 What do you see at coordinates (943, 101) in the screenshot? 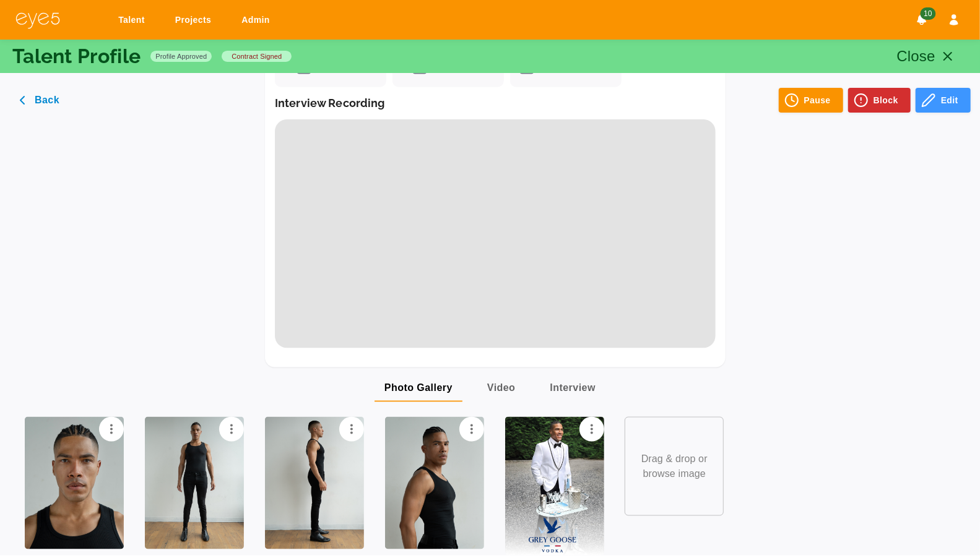
I see `button: Edit` at bounding box center [943, 101].